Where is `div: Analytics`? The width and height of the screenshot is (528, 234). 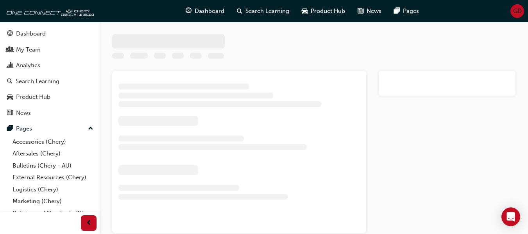
div: Analytics is located at coordinates (28, 65).